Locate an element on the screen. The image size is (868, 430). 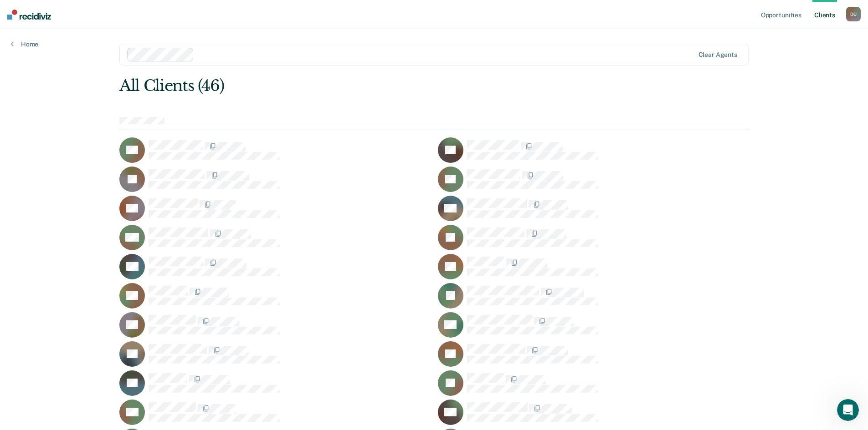
div: All Clients (46) is located at coordinates (371, 86).